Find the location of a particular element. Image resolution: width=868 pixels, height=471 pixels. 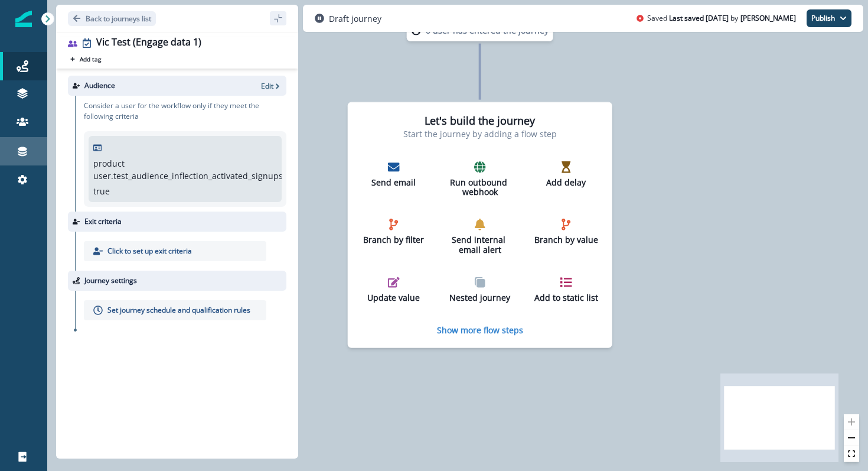

button: zoom out is located at coordinates (851, 438).